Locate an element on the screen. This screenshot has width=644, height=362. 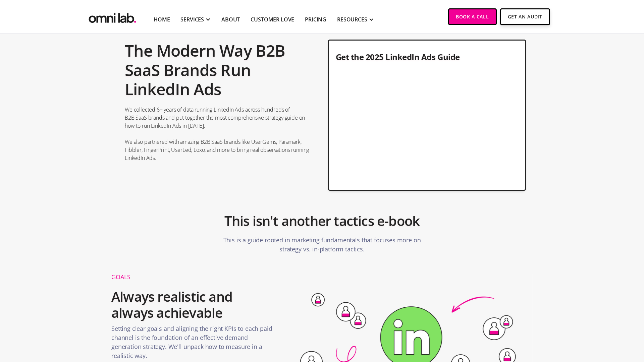
p: We collected 6+ years of data running LinkedIn Ads across hundreds of B2B SaaS brands and put tog... is located at coordinates (217, 134).